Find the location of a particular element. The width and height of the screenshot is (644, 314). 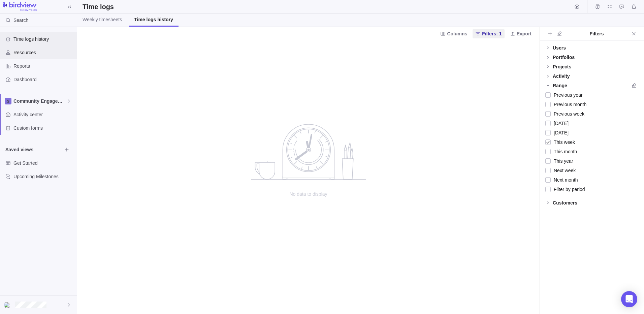

div: Open Intercom Messenger is located at coordinates (630, 300).